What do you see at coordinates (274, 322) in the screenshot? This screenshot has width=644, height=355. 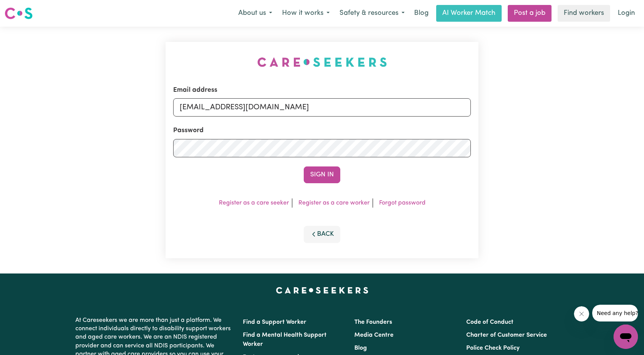 I see `a: Find a Support Worker` at bounding box center [274, 322].